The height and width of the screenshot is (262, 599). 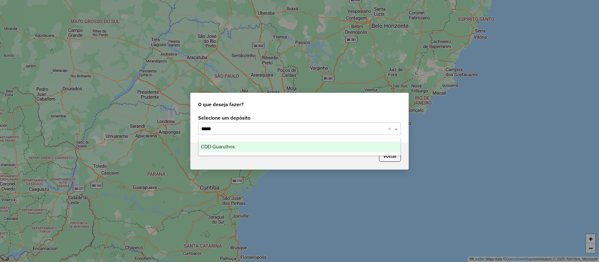 I want to click on span: Clear all, so click(x=390, y=129).